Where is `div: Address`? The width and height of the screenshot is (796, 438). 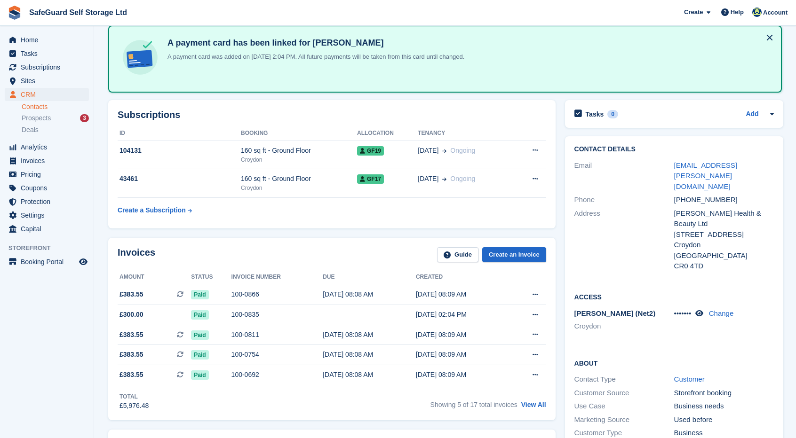
div: Address is located at coordinates (624, 240).